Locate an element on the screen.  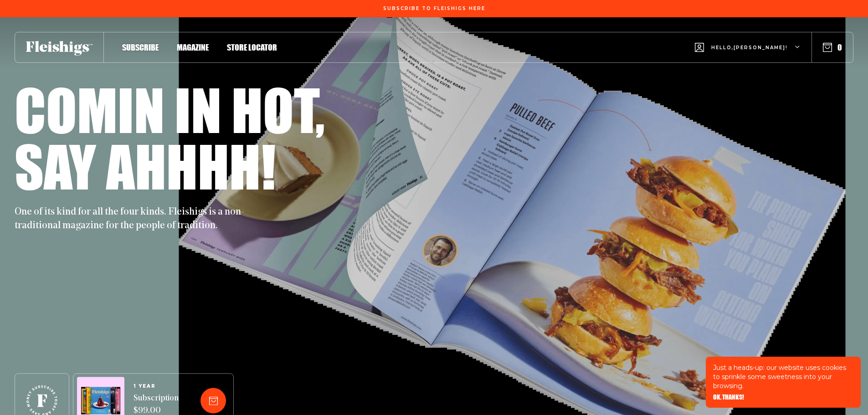
a: Subscribe To Fleishigs Here is located at coordinates (434, 8).